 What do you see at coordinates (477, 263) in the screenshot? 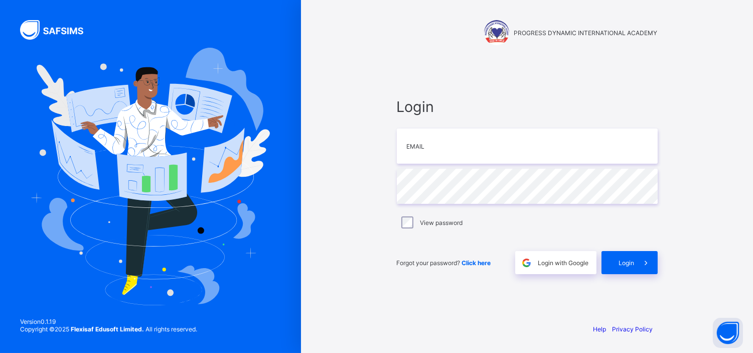
I see `span: Click here` at bounding box center [477, 263].